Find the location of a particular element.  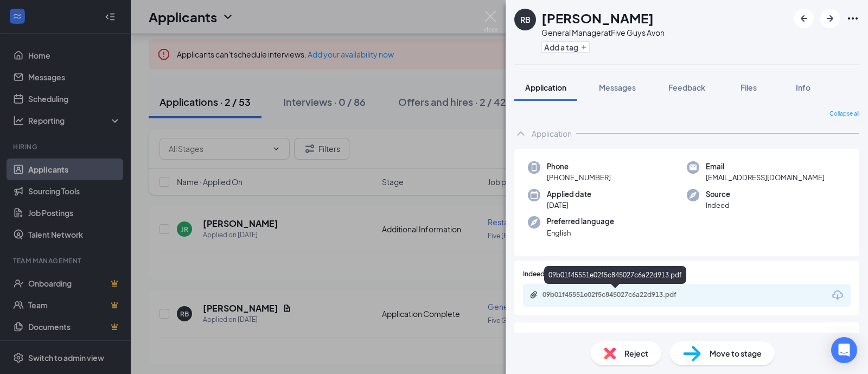

span: Application is located at coordinates (545, 87).